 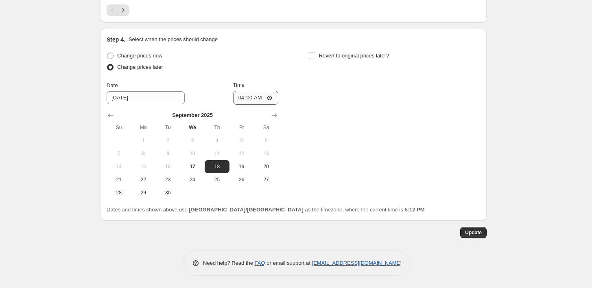 I want to click on span: Time, so click(x=239, y=85).